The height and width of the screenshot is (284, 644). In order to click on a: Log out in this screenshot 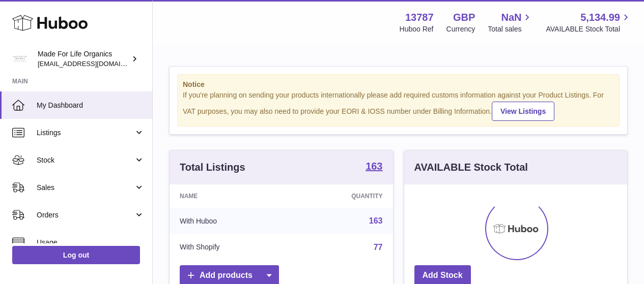, I will do `click(76, 255)`.